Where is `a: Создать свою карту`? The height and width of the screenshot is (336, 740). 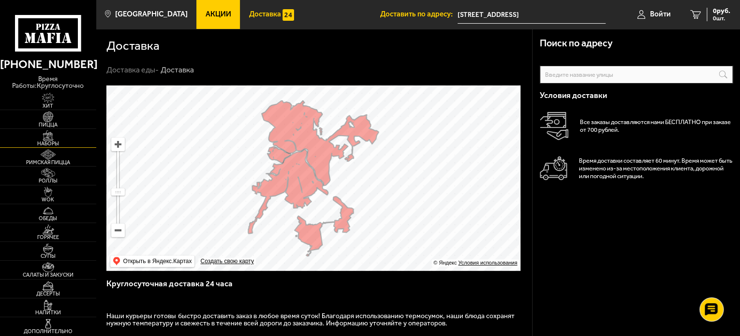
a: Создать свою карту is located at coordinates (227, 261).